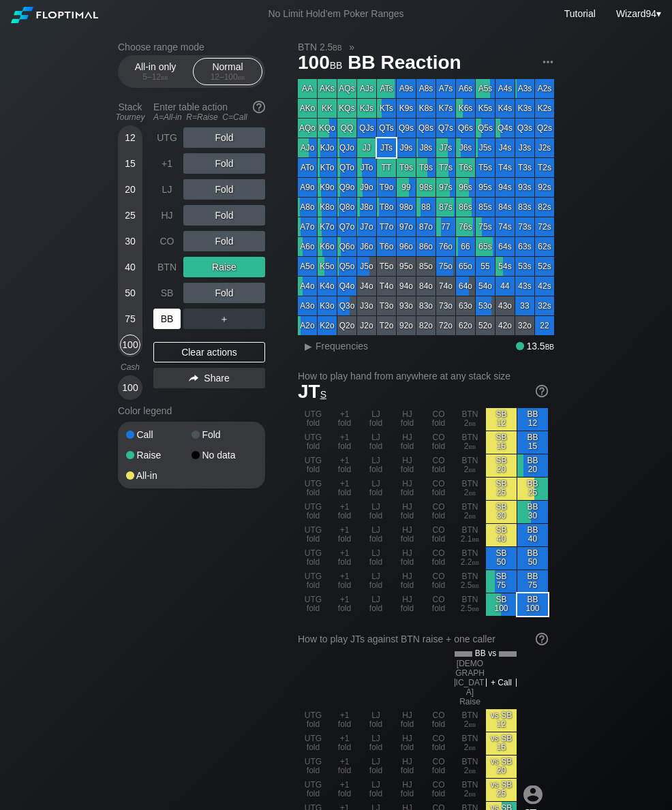 Image resolution: width=672 pixels, height=810 pixels. What do you see at coordinates (407, 267) in the screenshot?
I see `div: 95o` at bounding box center [407, 267].